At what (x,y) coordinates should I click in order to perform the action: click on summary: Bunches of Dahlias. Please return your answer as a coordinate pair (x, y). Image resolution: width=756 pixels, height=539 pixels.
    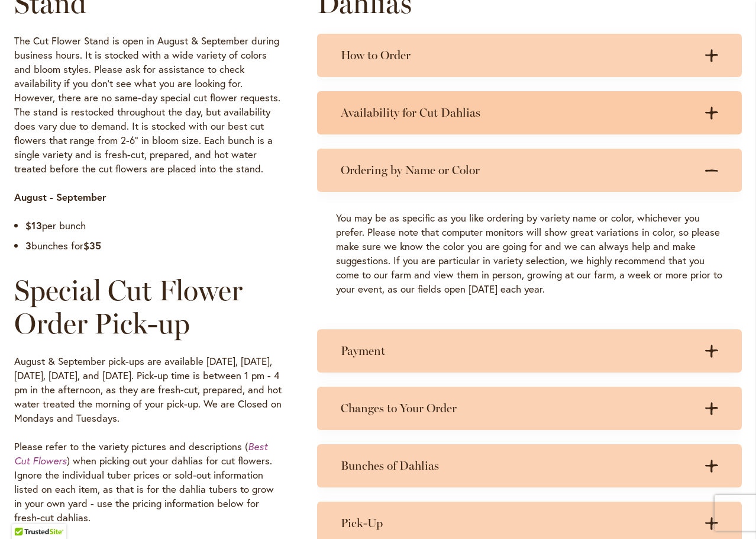
    Looking at the image, I should click on (529, 465).